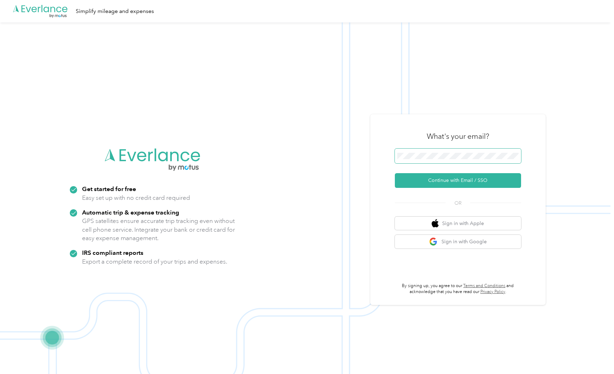 This screenshot has height=374, width=614. Describe the element at coordinates (458, 223) in the screenshot. I see `button: apple logoSign in with Apple` at that location.